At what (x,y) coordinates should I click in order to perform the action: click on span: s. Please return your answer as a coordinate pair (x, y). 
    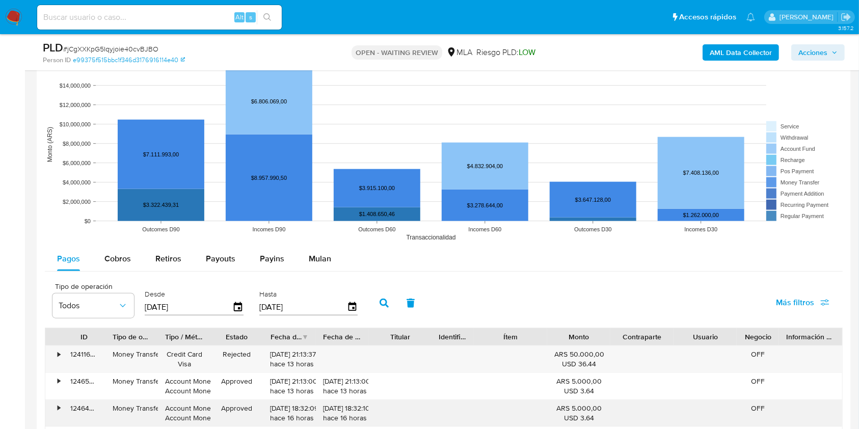
    Looking at the image, I should click on (251, 17).